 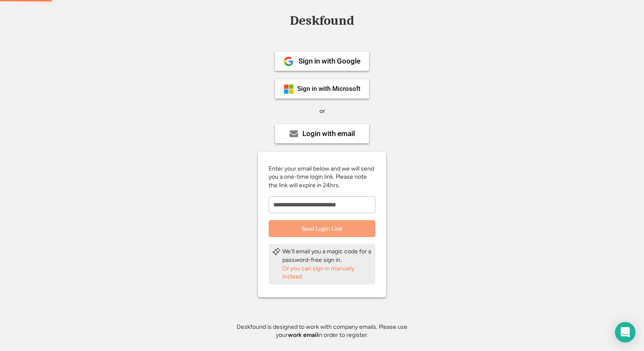 What do you see at coordinates (322, 111) in the screenshot?
I see `div: or` at bounding box center [322, 111].